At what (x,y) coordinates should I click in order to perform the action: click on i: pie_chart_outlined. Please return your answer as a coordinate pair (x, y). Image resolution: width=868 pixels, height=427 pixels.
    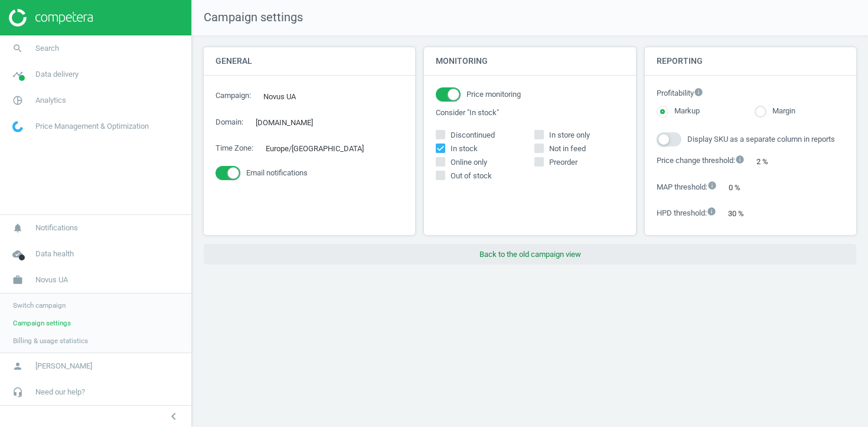
    Looking at the image, I should click on (18, 100).